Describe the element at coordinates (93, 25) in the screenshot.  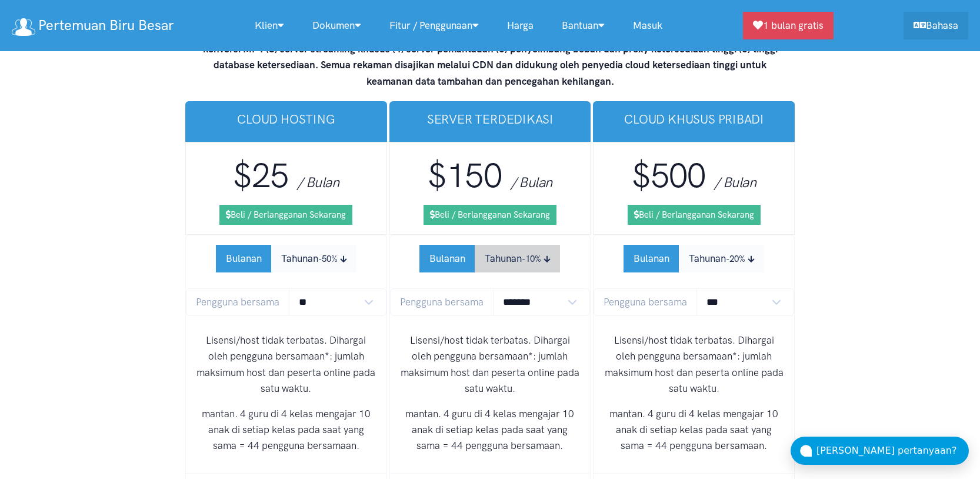
I see `a: Pertemuan Biru Besar` at that location.